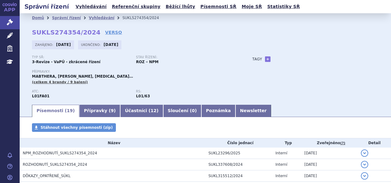  What do you see at coordinates (45, 45) in the screenshot?
I see `span: Zahájeno:` at bounding box center [45, 45].